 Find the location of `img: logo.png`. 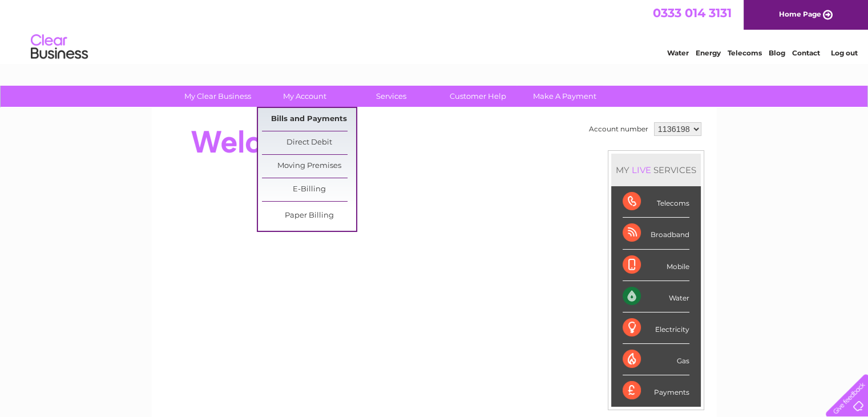

img: logo.png is located at coordinates (60, 47).